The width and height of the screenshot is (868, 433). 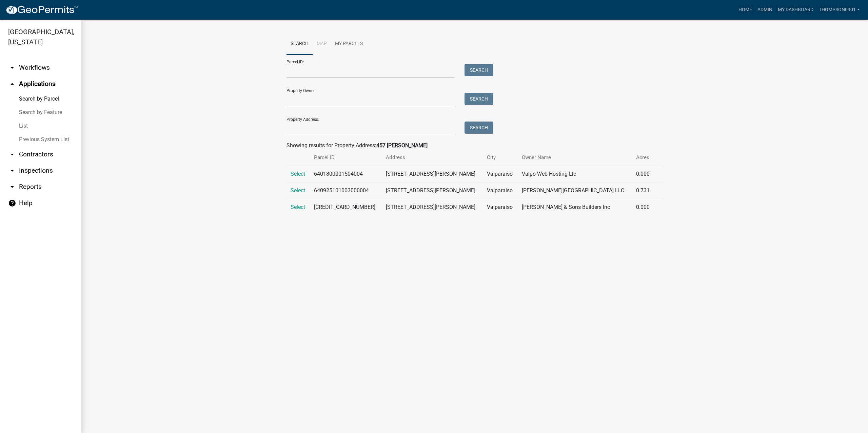 I want to click on th: Acres, so click(x=643, y=157).